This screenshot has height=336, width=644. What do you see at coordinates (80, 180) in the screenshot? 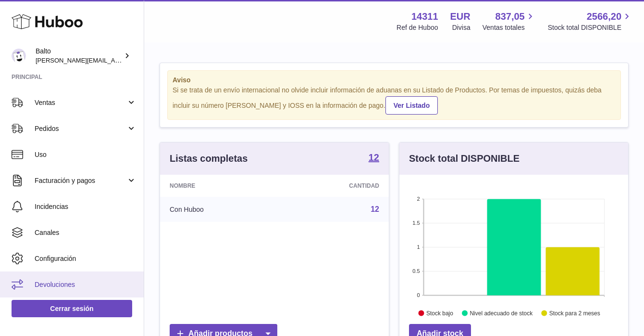
I see `span: Facturación y pagos` at bounding box center [80, 180].